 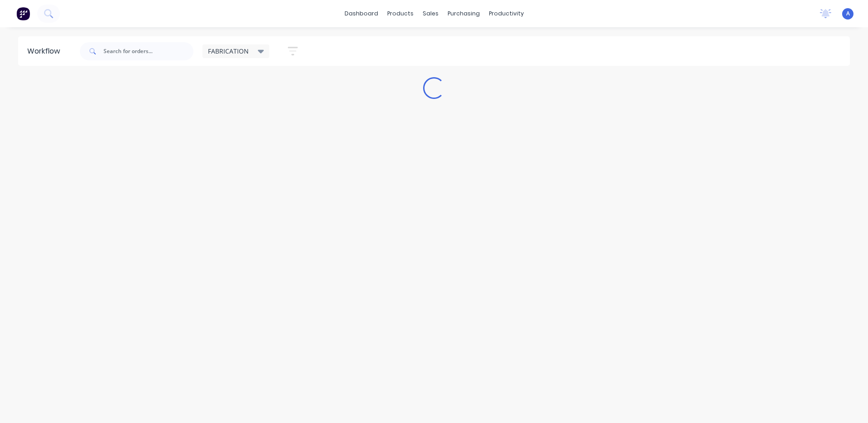 What do you see at coordinates (228, 51) in the screenshot?
I see `span: FABRICATION` at bounding box center [228, 51].